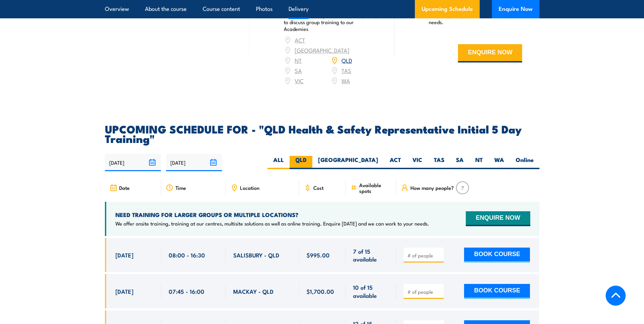  What do you see at coordinates (272, 223) in the screenshot?
I see `p: We offer onsite training, training at our centres, multisite solutions as well as online training...` at bounding box center [272, 223].